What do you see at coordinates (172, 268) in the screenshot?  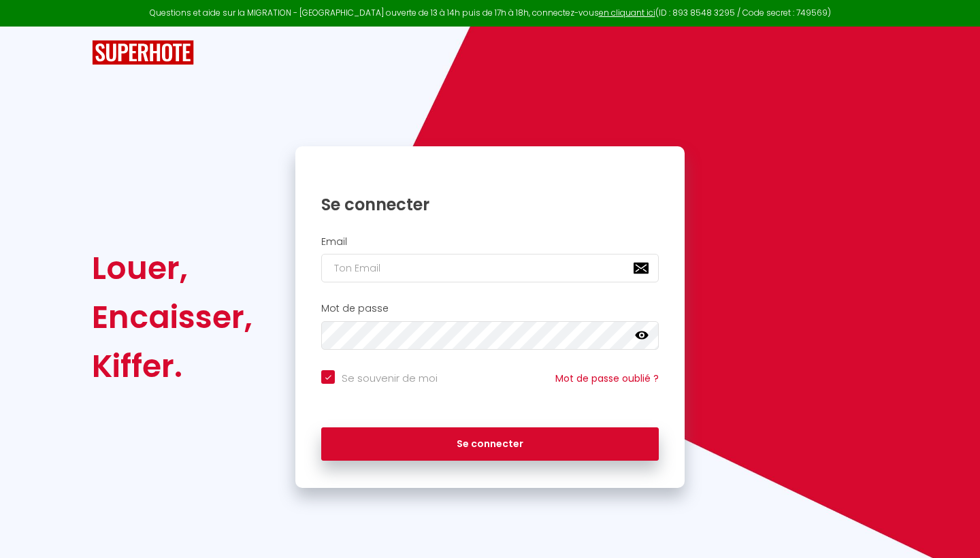 I see `div: Louer,` at bounding box center [172, 268].